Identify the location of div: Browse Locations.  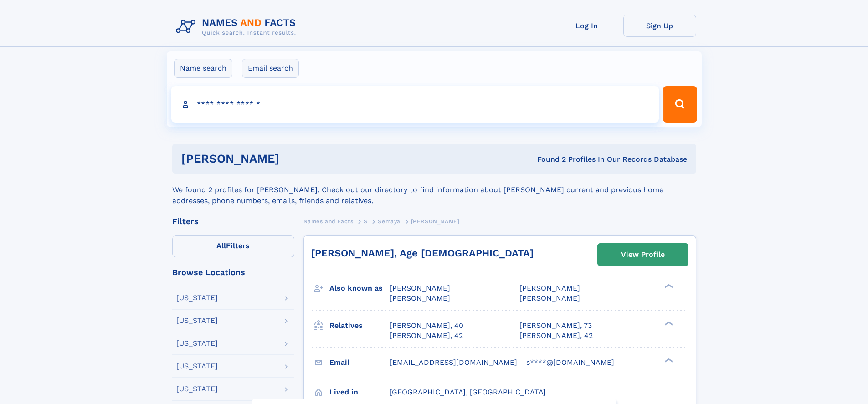
(233, 273).